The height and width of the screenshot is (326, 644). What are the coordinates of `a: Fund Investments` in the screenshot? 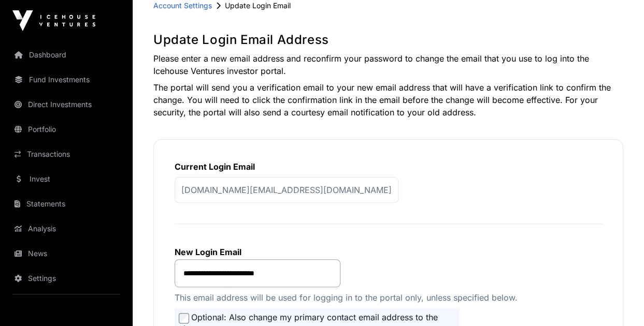 It's located at (66, 80).